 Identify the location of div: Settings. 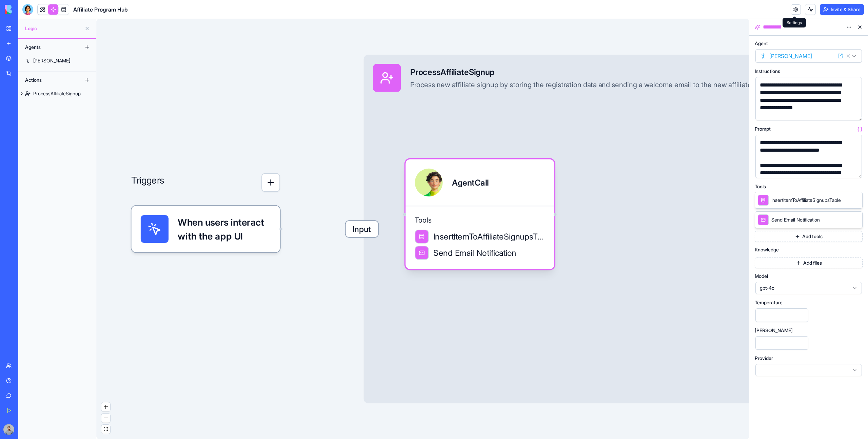
(794, 23).